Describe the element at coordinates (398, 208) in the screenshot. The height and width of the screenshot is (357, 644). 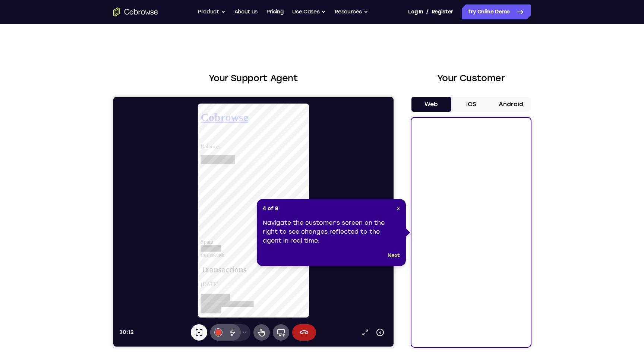
I see `button: Close Tour` at that location.